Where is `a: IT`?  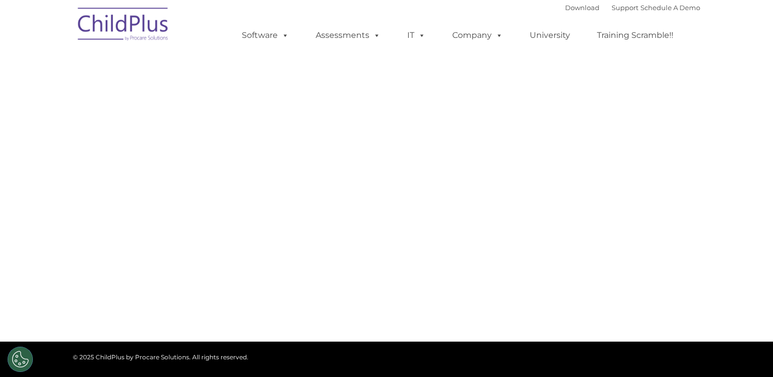
a: IT is located at coordinates (416, 35).